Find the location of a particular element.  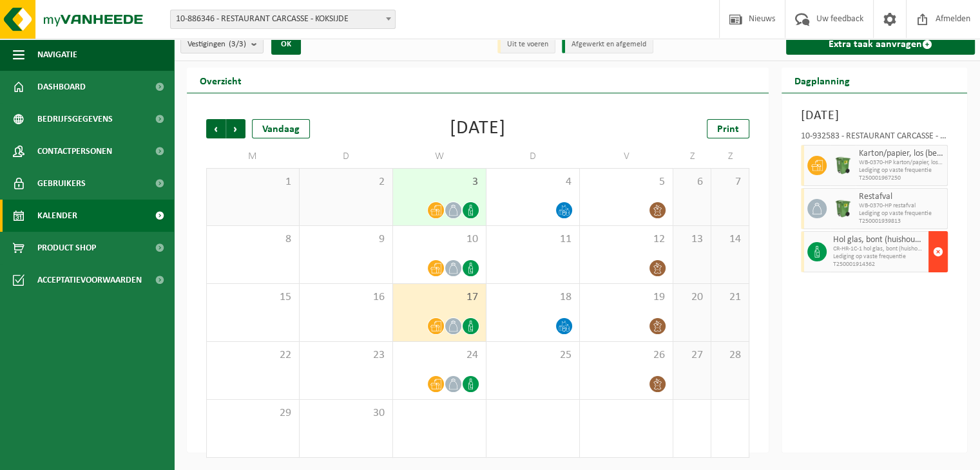

span: 8 is located at coordinates (253, 240).